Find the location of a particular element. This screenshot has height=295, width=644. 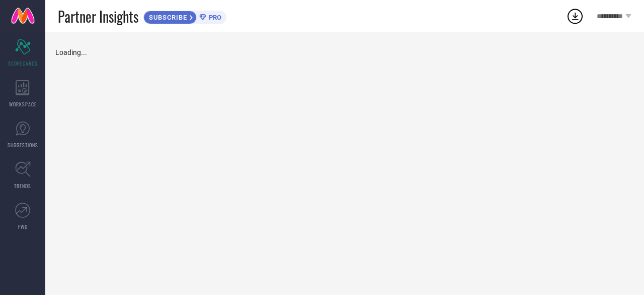

div: Open download list is located at coordinates (575, 16).